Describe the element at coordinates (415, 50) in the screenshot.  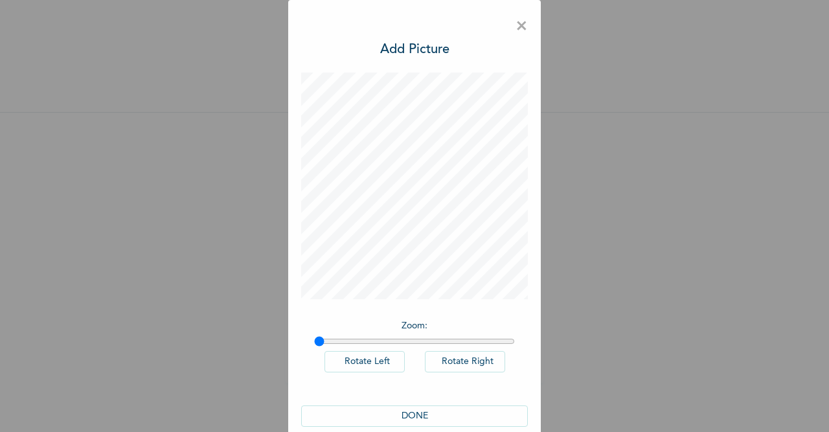
I see `h3: Add Picture` at that location.